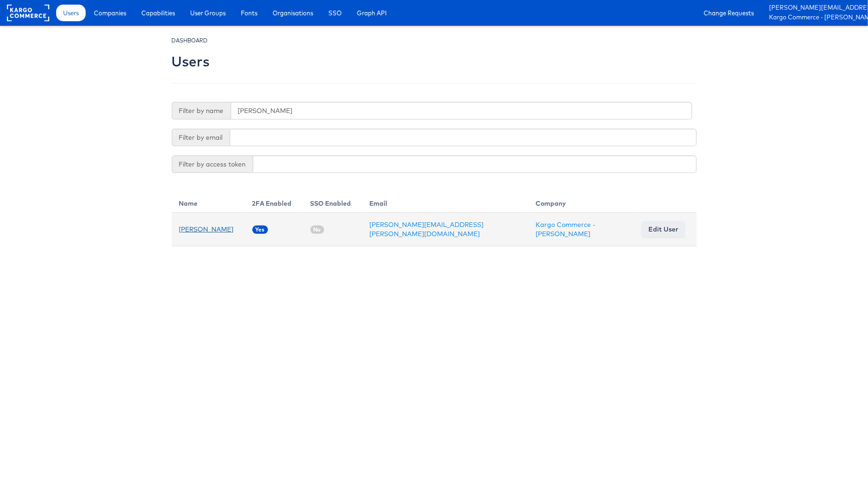 The width and height of the screenshot is (868, 482). What do you see at coordinates (202, 111) in the screenshot?
I see `span: Filter by name` at bounding box center [202, 111].